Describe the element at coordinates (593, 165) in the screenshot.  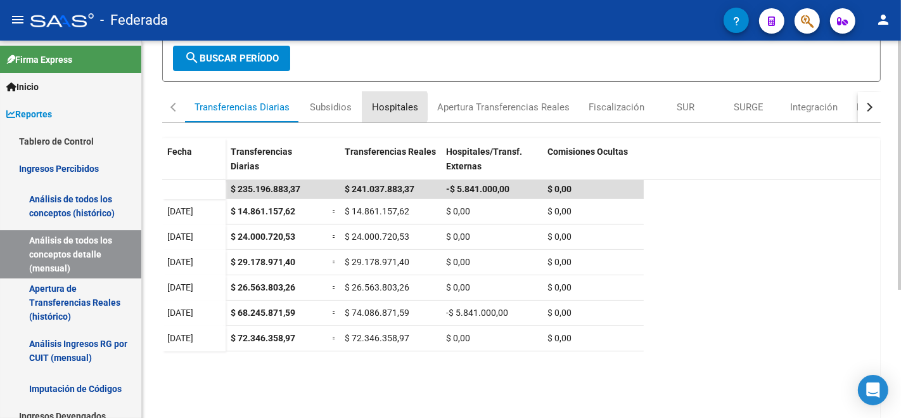
I see `datatable-header-cell: Comisiones Ocultas` at that location.